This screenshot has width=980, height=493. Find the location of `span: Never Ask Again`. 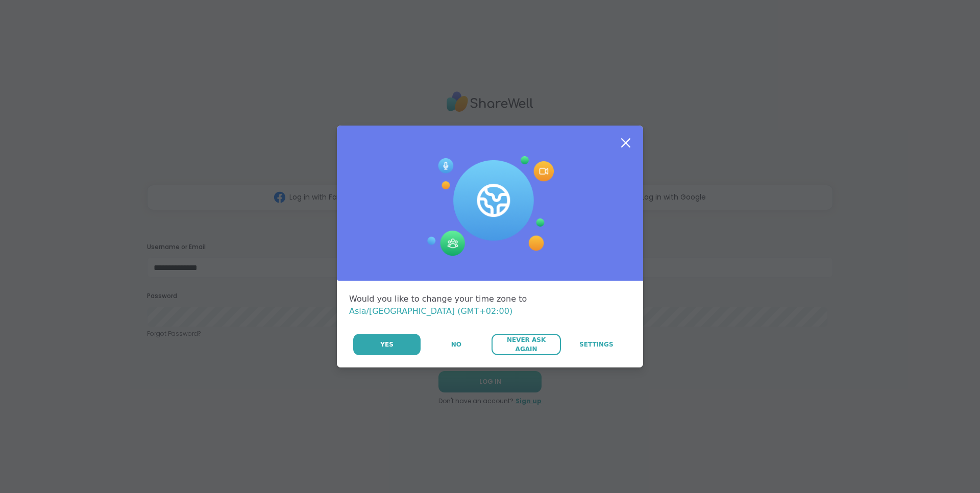

span: Never Ask Again is located at coordinates (526, 345).